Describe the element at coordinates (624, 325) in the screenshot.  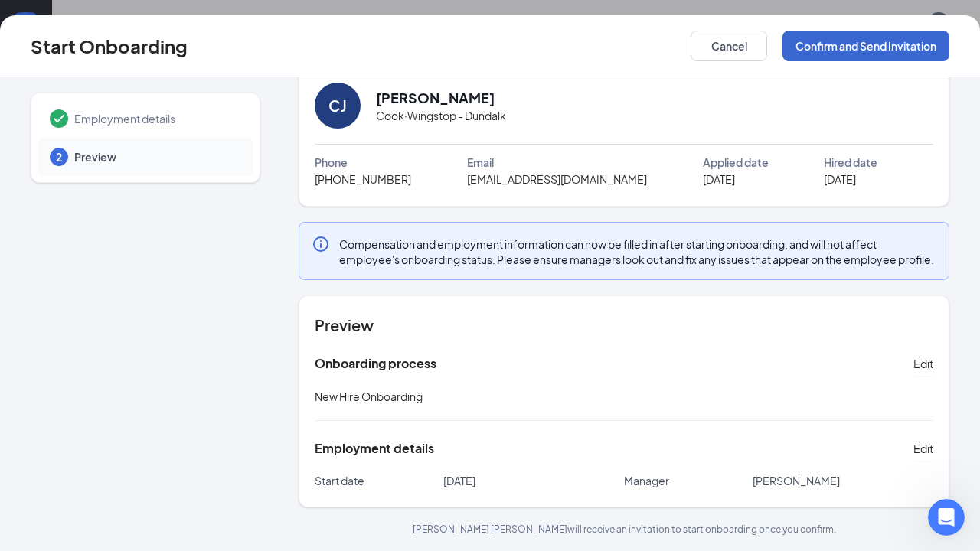
I see `h4: Preview` at that location.